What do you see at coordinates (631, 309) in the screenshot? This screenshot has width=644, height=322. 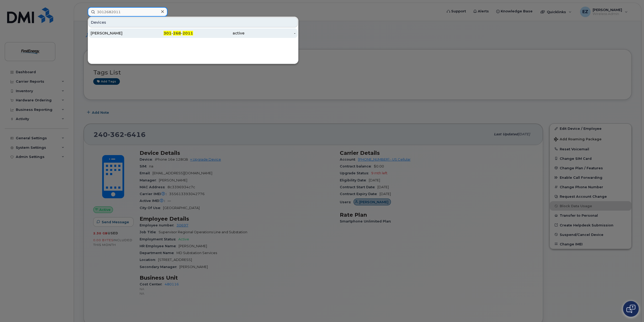 I see `img: Open chat` at bounding box center [631, 309].